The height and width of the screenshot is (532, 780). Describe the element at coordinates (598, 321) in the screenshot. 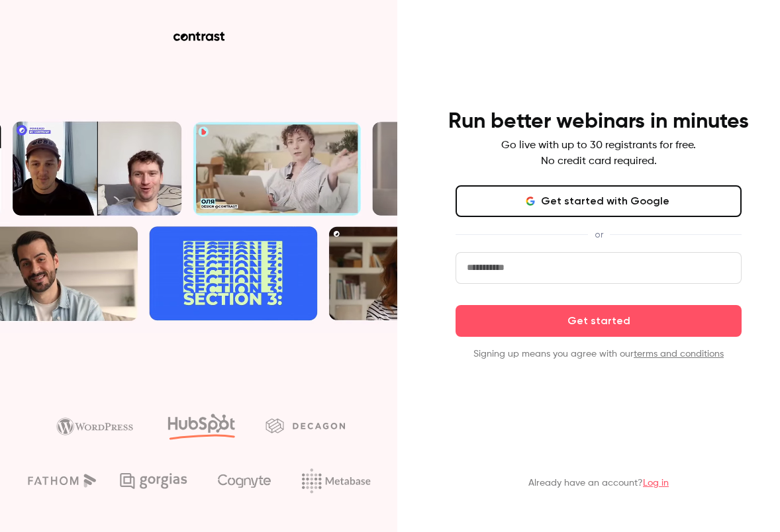

I see `button: Get started` at that location.